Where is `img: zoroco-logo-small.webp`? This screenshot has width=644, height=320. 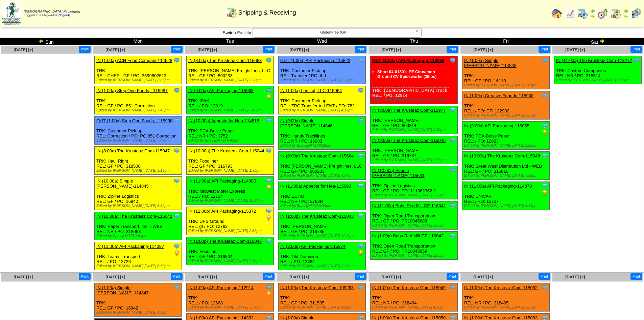
img: zoroco-logo-small.webp is located at coordinates (11, 13).